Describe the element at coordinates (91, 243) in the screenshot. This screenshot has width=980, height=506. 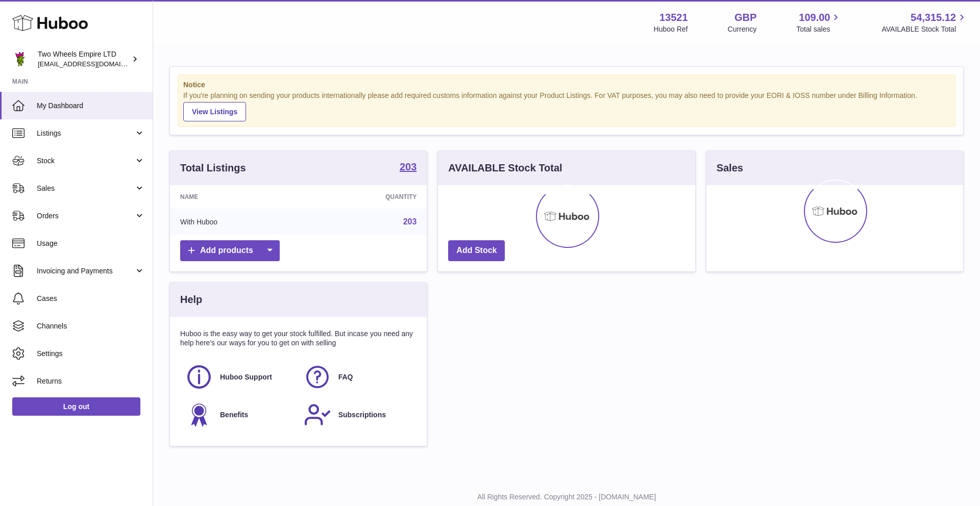
I see `span: Usage` at that location.